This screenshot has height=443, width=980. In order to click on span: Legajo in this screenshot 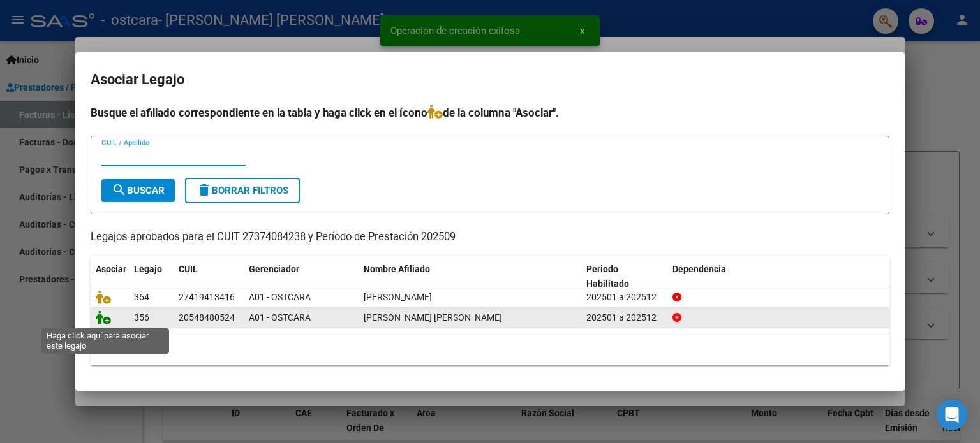, I will do `click(148, 269)`.